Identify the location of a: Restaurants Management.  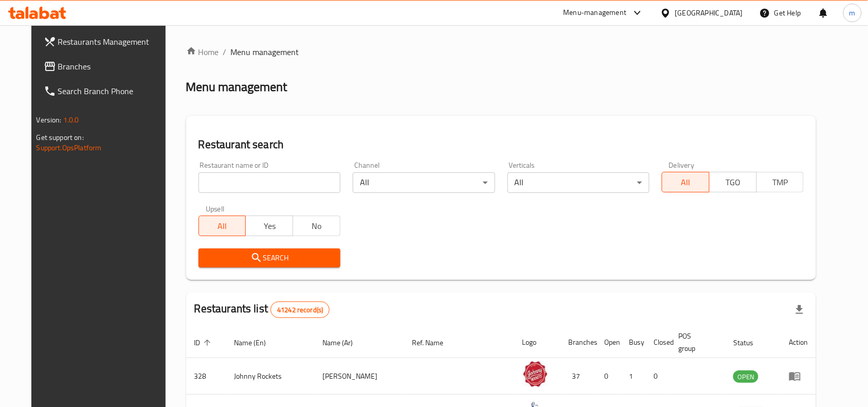
(106, 42).